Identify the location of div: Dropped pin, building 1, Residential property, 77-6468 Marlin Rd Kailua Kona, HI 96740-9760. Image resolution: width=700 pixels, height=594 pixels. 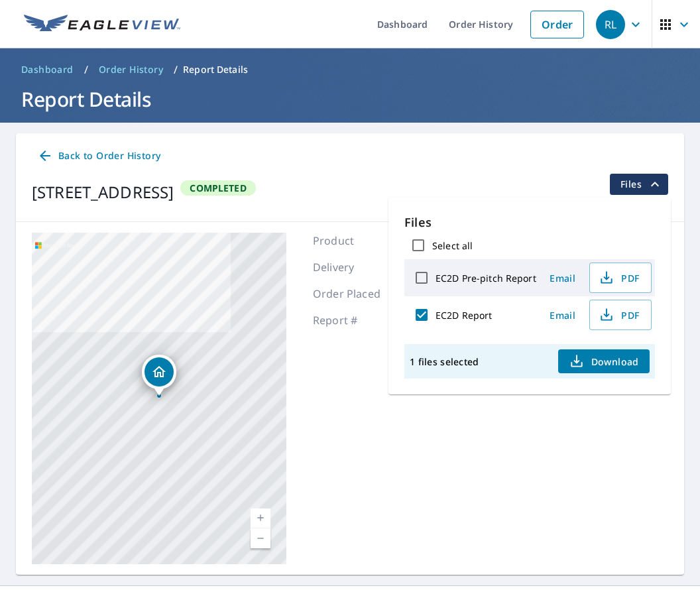
(159, 375).